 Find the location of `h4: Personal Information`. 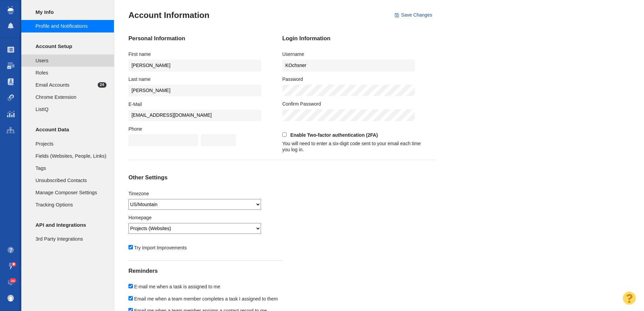

h4: Personal Information is located at coordinates (198, 39).